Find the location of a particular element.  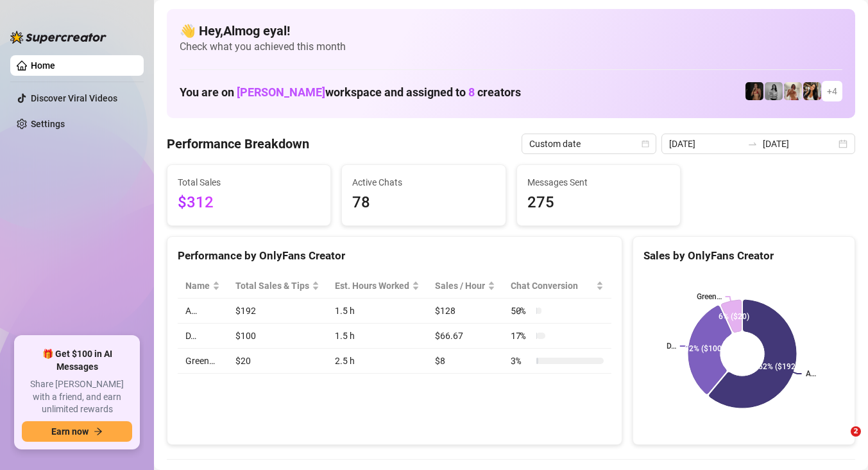

span: Active Chats is located at coordinates (424, 182).